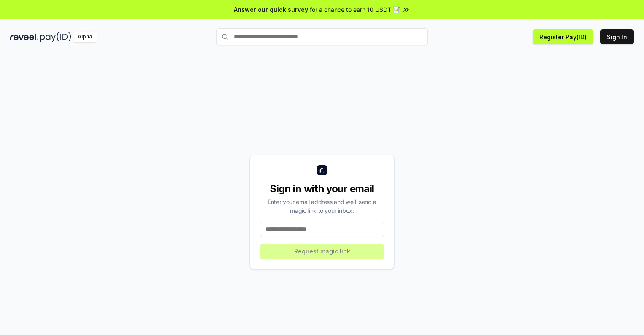 This screenshot has height=335, width=644. I want to click on div: Alpha, so click(85, 37).